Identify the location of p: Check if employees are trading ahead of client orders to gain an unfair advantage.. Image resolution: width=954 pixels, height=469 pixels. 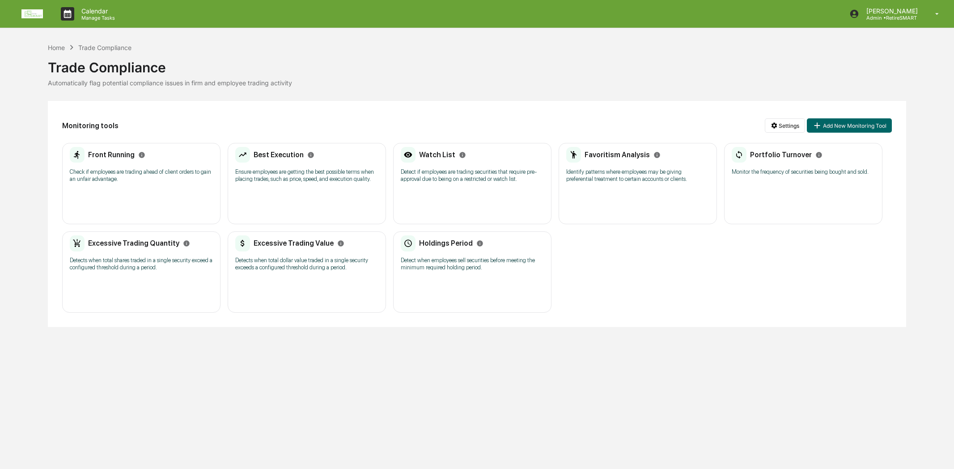
(141, 176).